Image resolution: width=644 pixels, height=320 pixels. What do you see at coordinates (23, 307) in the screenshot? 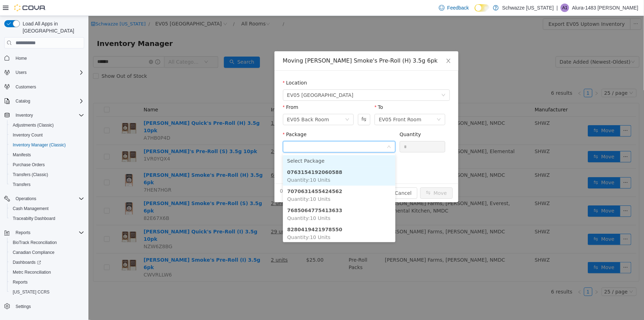
I see `a: Settings` at bounding box center [23, 307].